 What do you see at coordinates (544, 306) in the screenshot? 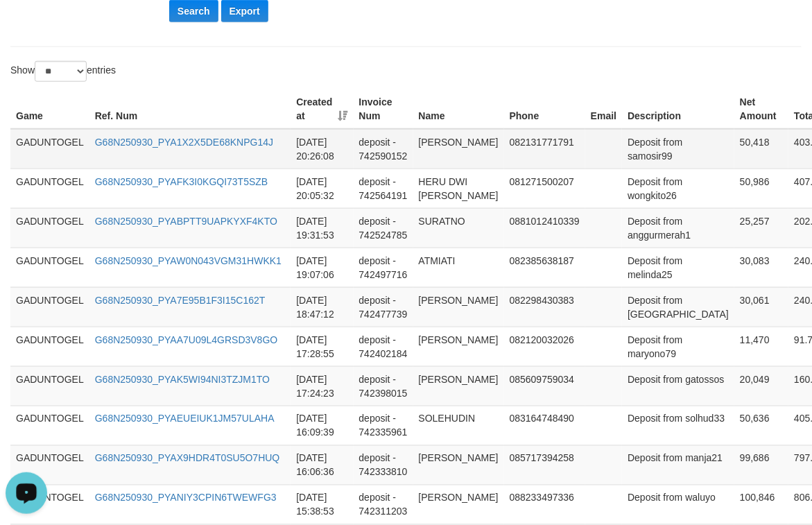
I see `td: 082298430383` at bounding box center [544, 306].